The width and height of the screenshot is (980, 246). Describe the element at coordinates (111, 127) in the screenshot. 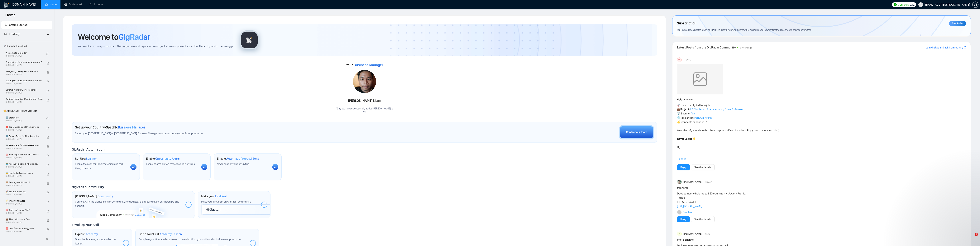

I see `h1: Set up your Country-Specific` at that location.